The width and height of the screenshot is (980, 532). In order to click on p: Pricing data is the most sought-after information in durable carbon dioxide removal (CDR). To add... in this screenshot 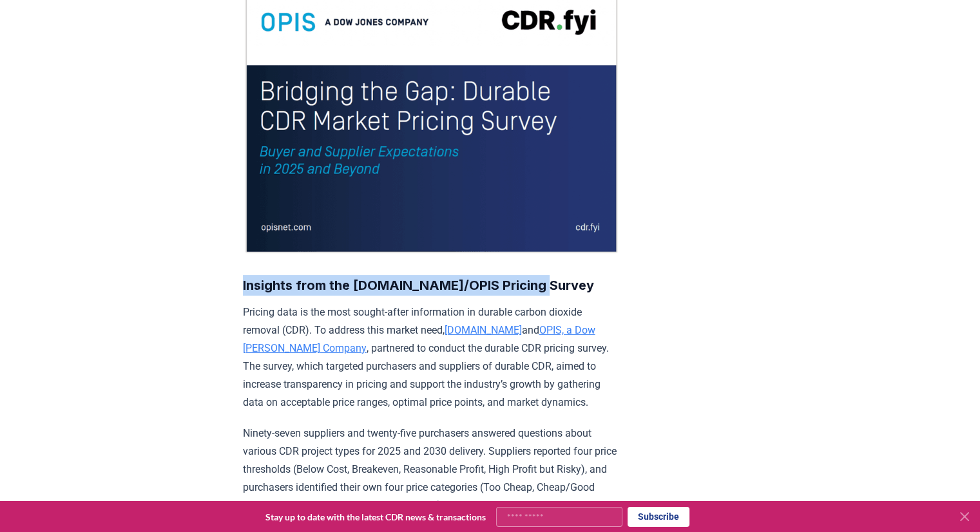, I will do `click(431, 357)`.